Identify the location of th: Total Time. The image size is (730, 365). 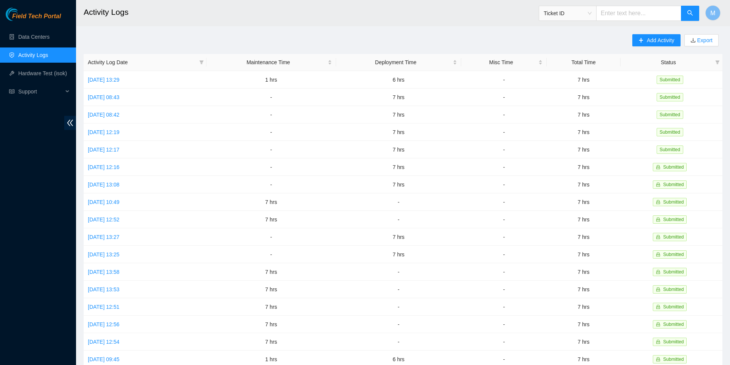
(583, 62).